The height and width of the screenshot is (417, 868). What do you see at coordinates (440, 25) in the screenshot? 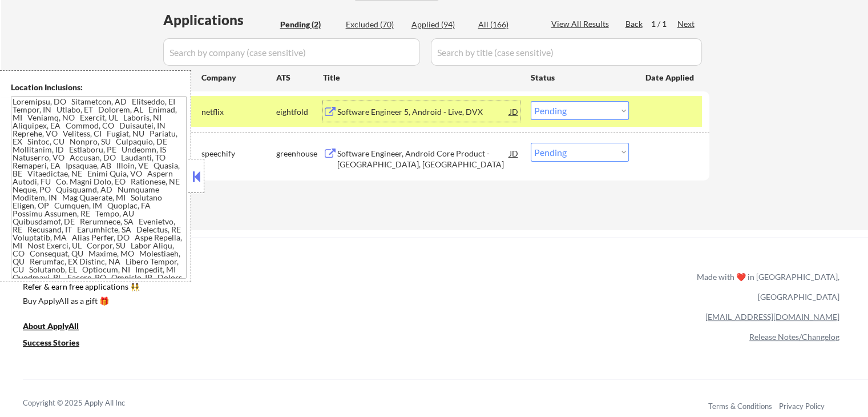
I see `div: Applied (94)` at bounding box center [440, 25].